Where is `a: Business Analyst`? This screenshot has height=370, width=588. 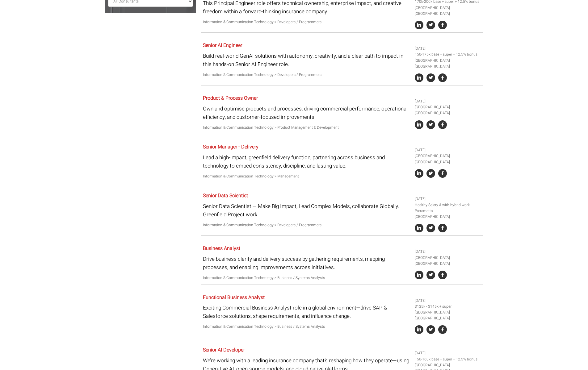
a: Business Analyst is located at coordinates (221, 248).